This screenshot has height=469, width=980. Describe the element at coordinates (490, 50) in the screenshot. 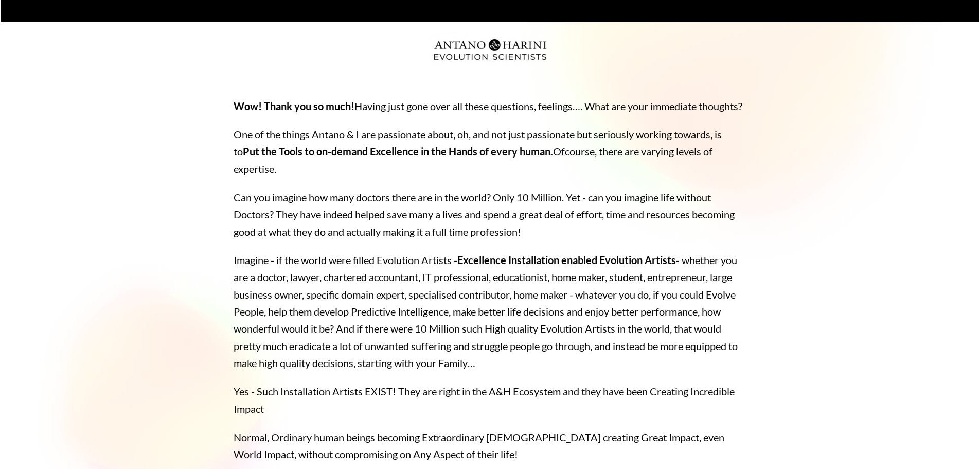

I see `img: Evolution-Scientist (2)` at that location.